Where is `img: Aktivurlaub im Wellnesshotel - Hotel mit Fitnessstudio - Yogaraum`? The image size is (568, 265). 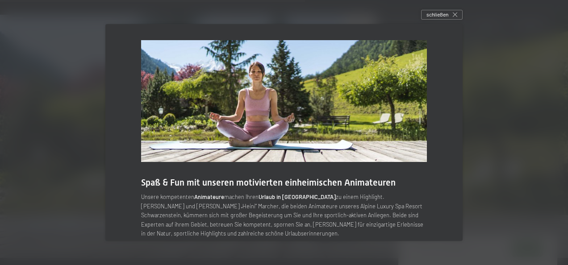 img: Aktivurlaub im Wellnesshotel - Hotel mit Fitnessstudio - Yogaraum is located at coordinates (284, 101).